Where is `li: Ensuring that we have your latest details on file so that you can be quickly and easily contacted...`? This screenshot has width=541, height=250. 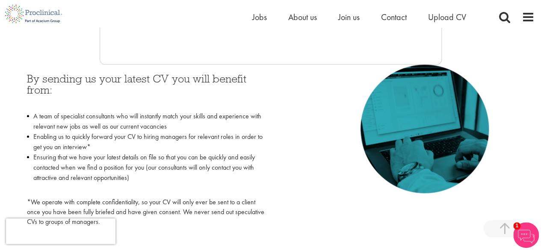
li: Ensuring that we have your latest details on file so that you can be quickly and easily contacted... is located at coordinates (145, 173).